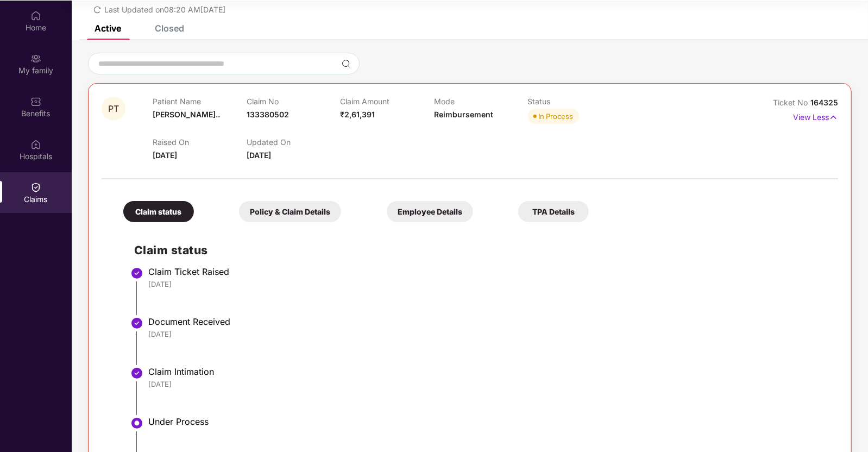 The height and width of the screenshot is (452, 868). I want to click on img: svg+xml;base64,PHN2ZyBpZD0iU3RlcC1BY3RpdmUtMzJ4MzIiIHhtbG5zPSJodHRwOi8vd3d3LnczLm9yZy8yMDAwL3N2Zy..., so click(137, 423).